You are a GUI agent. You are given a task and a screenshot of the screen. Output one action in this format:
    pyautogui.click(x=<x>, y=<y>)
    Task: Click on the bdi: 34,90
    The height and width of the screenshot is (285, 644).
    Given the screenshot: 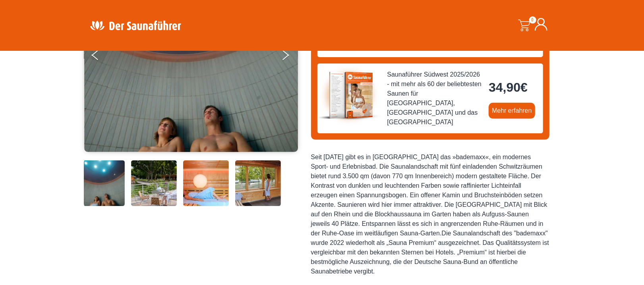 What is the action you would take?
    pyautogui.click(x=508, y=87)
    